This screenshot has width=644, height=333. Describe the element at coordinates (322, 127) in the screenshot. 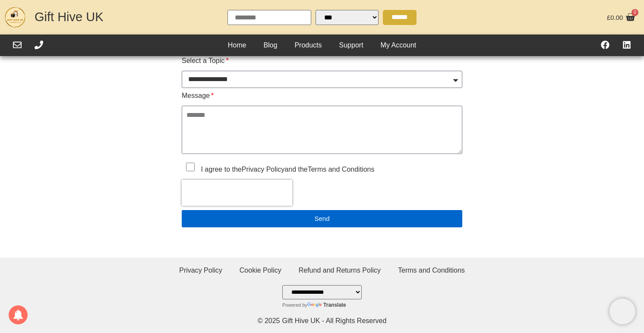

I see `form: General Enquiries` at that location.